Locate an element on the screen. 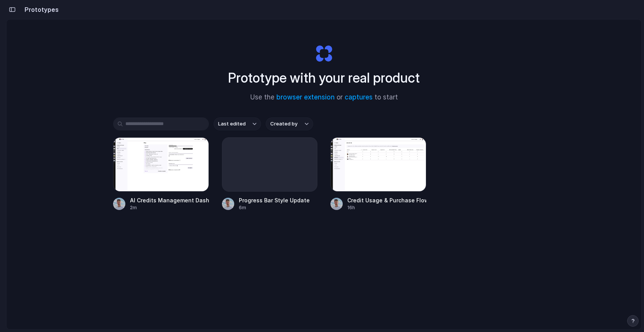 This screenshot has height=332, width=644. div: Progress Bar Style Update is located at coordinates (274, 200).